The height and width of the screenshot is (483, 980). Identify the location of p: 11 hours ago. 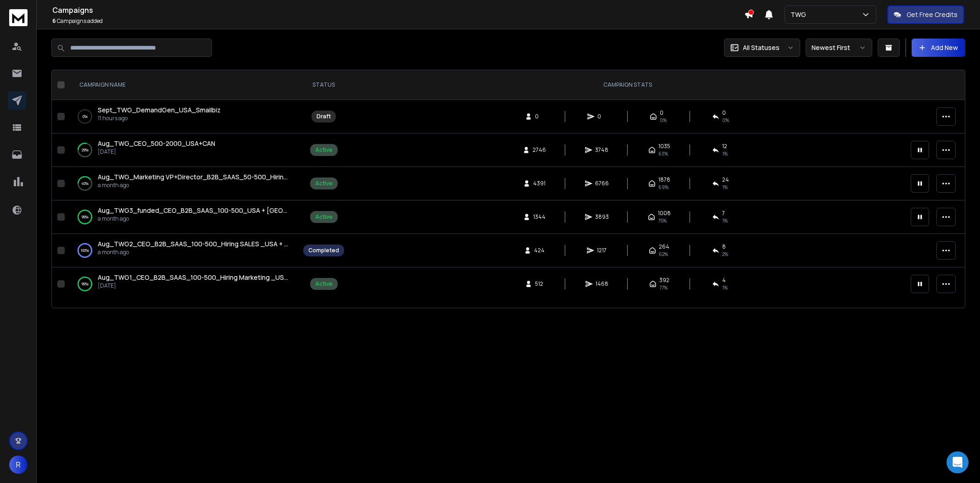
(159, 118).